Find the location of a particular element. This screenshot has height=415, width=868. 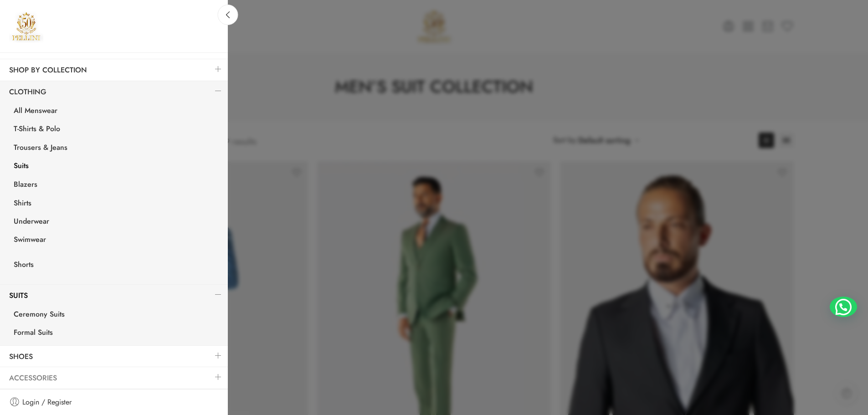

a: Suits is located at coordinates (117, 166).